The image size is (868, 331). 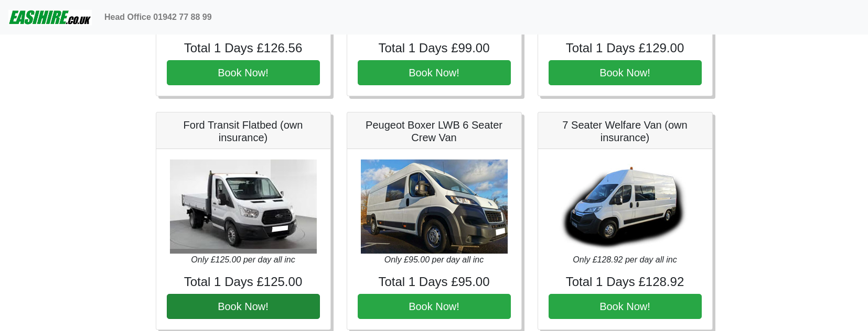 I want to click on img: Peugeot Boxer LWB 6 Seater Crew Van, so click(x=434, y=207).